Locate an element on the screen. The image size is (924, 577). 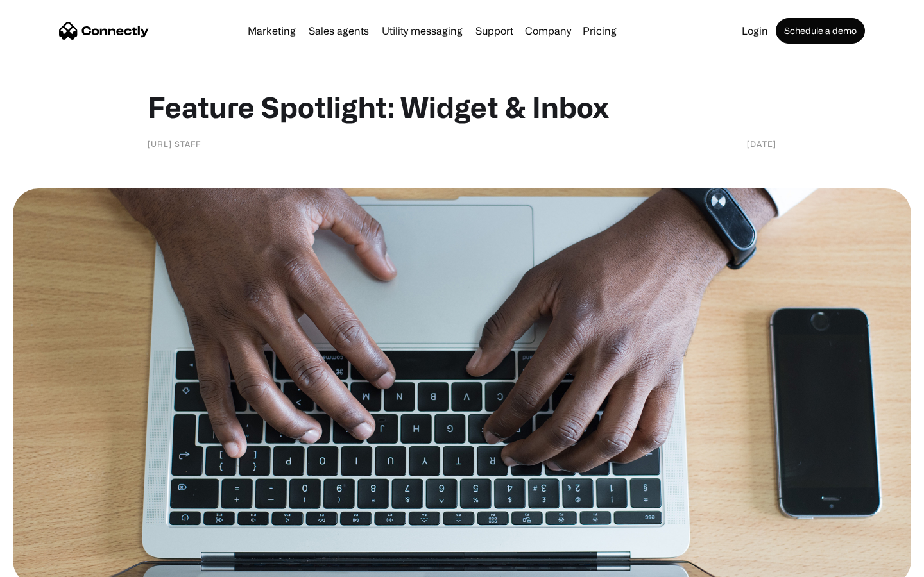
a: Marketing is located at coordinates (271, 31).